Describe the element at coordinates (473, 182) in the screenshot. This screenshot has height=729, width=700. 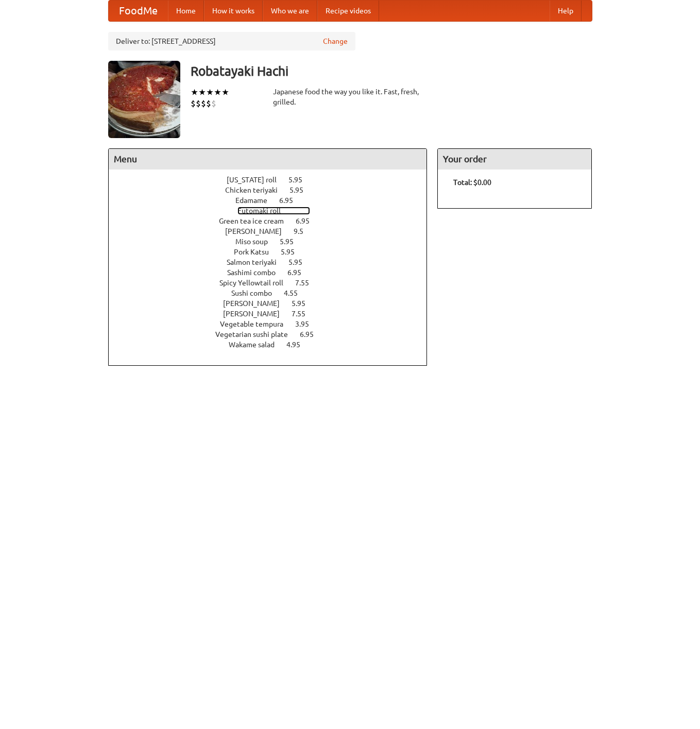
I see `b: Total: $0.00` at that location.